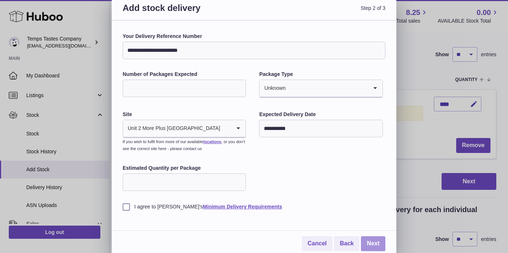  Describe the element at coordinates (212, 142) in the screenshot. I see `a: locations` at that location.